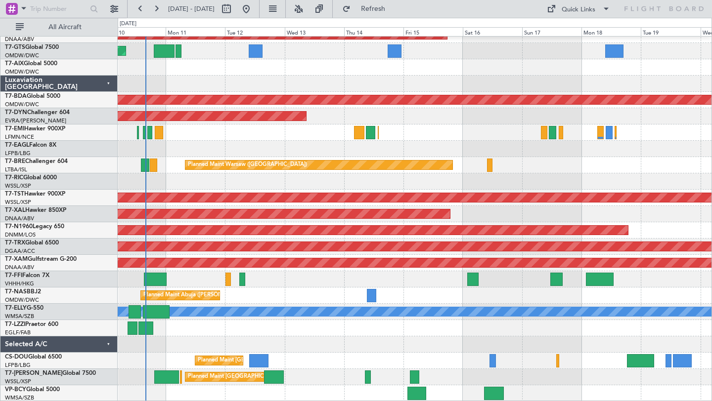  I want to click on div: Wed 13, so click(314, 32).